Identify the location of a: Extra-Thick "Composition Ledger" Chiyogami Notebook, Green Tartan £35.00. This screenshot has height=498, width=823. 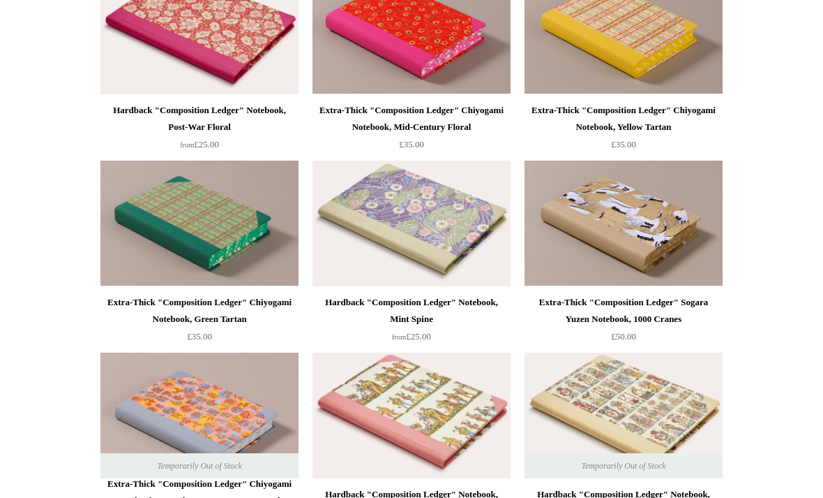
(200, 322).